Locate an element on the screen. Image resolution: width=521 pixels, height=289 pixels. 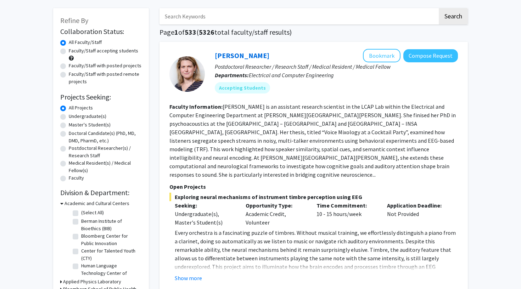
h2: Collaboration Status: is located at coordinates (101, 32).